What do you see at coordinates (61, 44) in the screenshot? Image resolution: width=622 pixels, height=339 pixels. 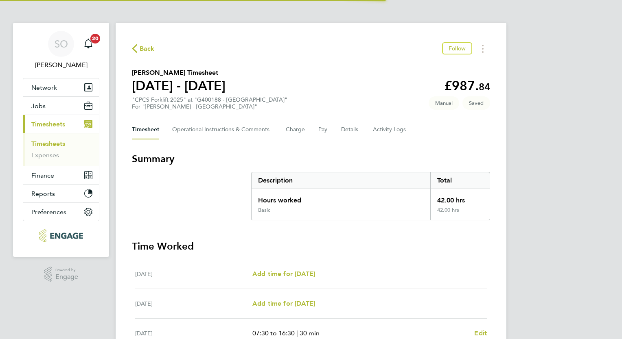 I see `span: SO` at bounding box center [61, 44].